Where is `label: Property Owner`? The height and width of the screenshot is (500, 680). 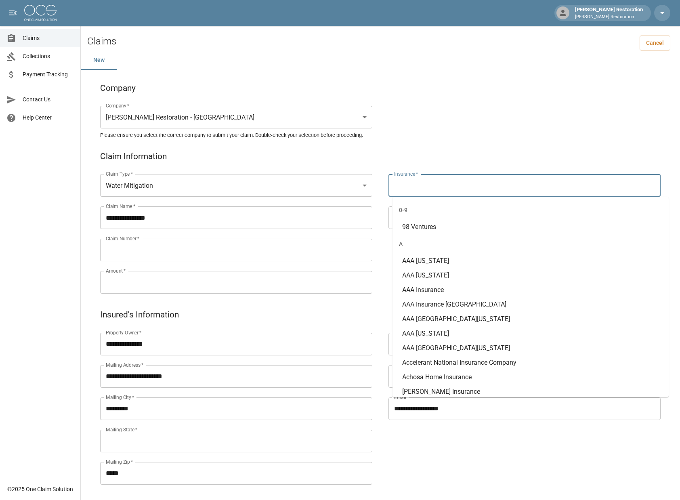
label: Property Owner is located at coordinates (124, 333).